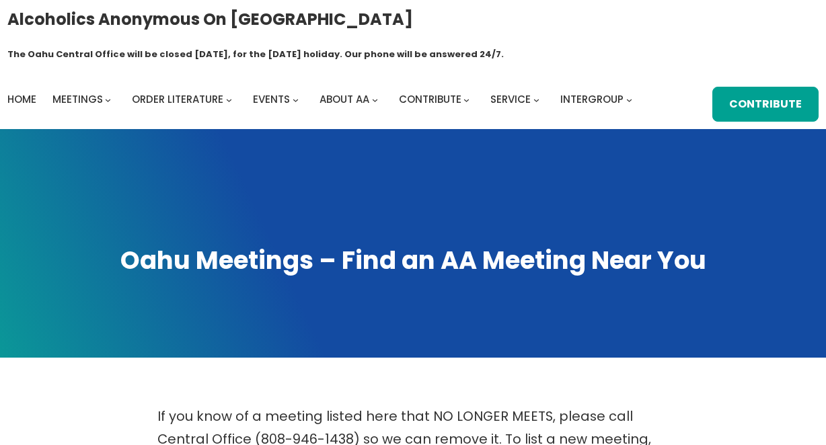 The width and height of the screenshot is (826, 445). I want to click on button: About AA submenu, so click(374, 99).